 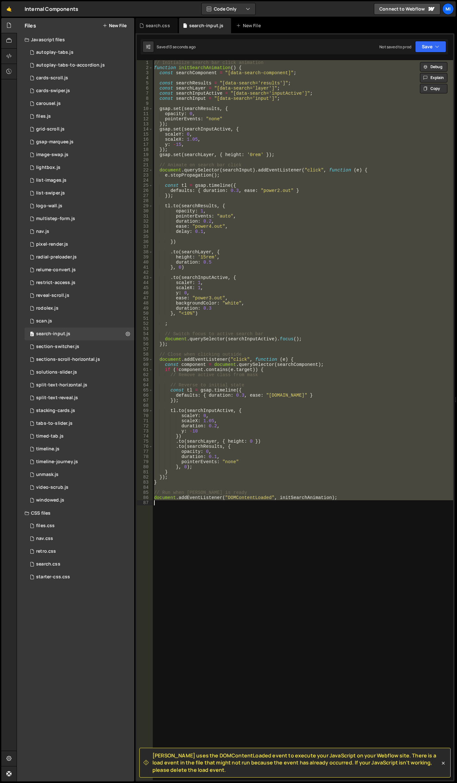 I want to click on div: 10, so click(x=145, y=109).